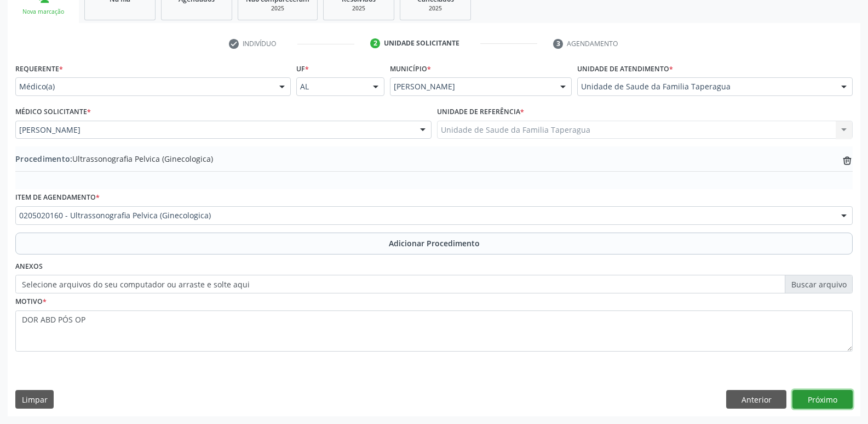 Image resolution: width=868 pixels, height=424 pixels. I want to click on div: Nova marcação, so click(44, 12).